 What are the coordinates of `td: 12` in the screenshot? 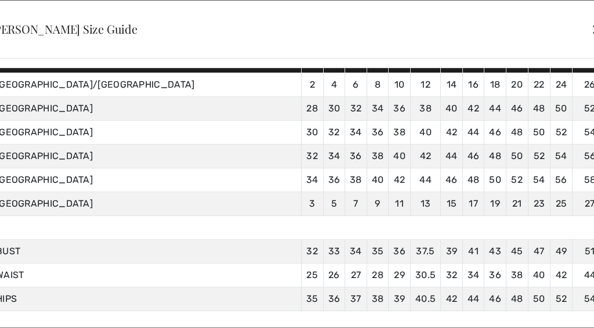 It's located at (425, 84).